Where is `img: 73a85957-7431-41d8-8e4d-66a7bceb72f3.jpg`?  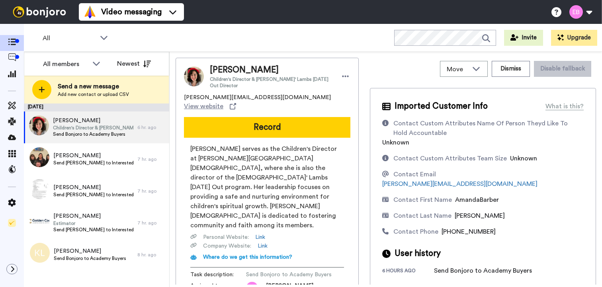 img: 73a85957-7431-41d8-8e4d-66a7bceb72f3.jpg is located at coordinates (39, 157).